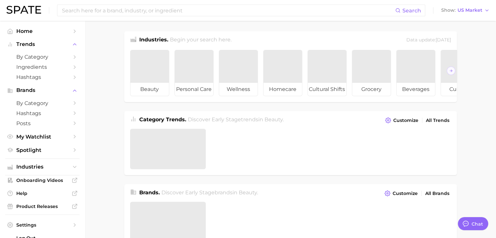  Describe the element at coordinates (149, 192) in the screenshot. I see `span: Brands .` at that location.